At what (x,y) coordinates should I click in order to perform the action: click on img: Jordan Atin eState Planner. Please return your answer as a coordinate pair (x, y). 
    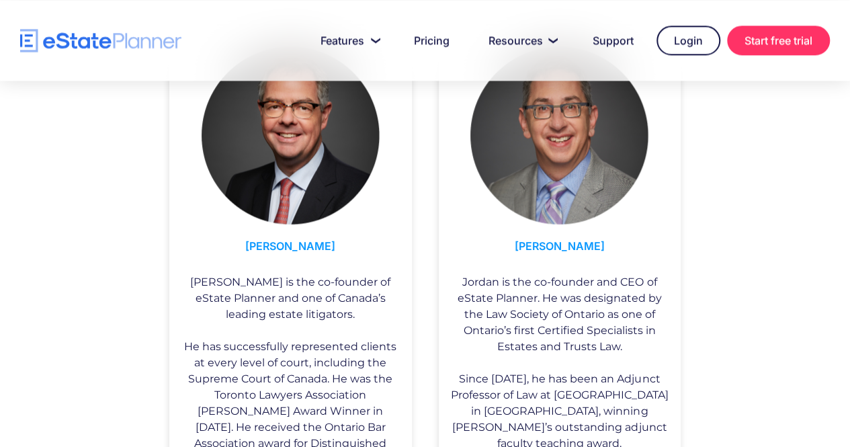
    Looking at the image, I should click on (559, 135).